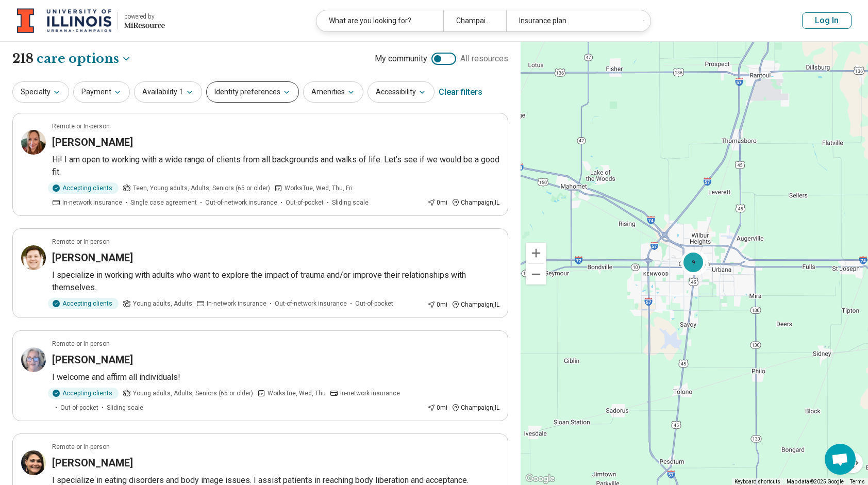  Describe the element at coordinates (253, 92) in the screenshot. I see `button: Identity preferences` at that location.